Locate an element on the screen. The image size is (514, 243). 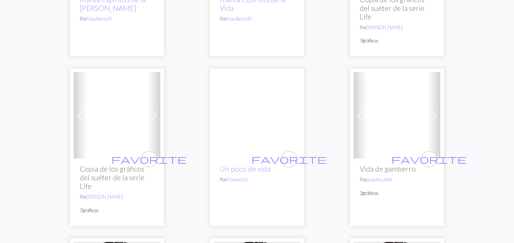
font: Vida de gamberro is located at coordinates (387, 169).